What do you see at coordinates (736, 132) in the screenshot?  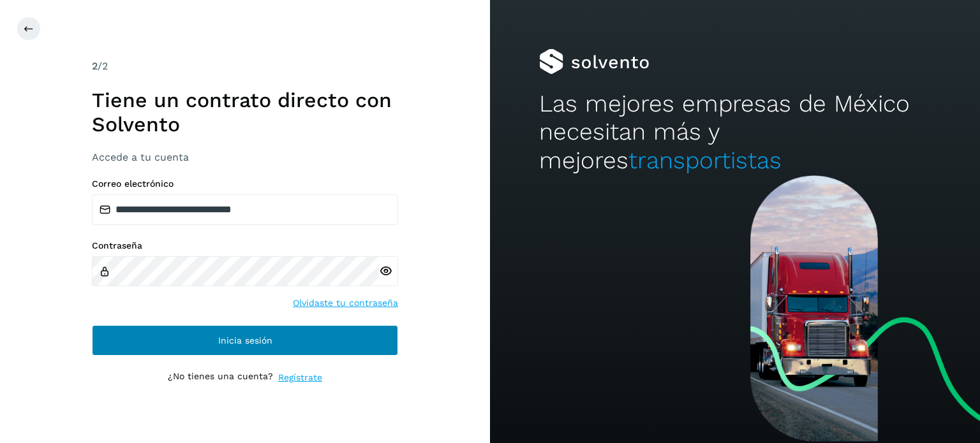 I see `h2: Las mejores empresas de México necesitan más y mejores` at bounding box center [736, 132].